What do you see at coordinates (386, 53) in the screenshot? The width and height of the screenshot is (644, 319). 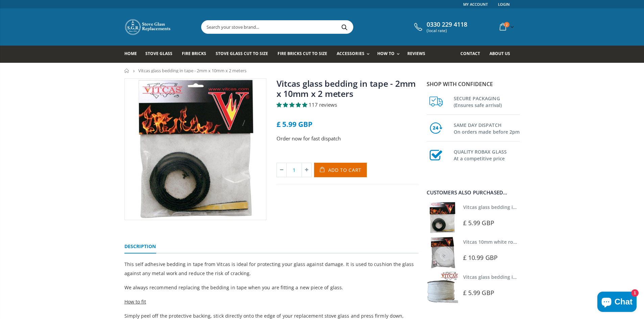 I see `span: How To` at bounding box center [386, 53].